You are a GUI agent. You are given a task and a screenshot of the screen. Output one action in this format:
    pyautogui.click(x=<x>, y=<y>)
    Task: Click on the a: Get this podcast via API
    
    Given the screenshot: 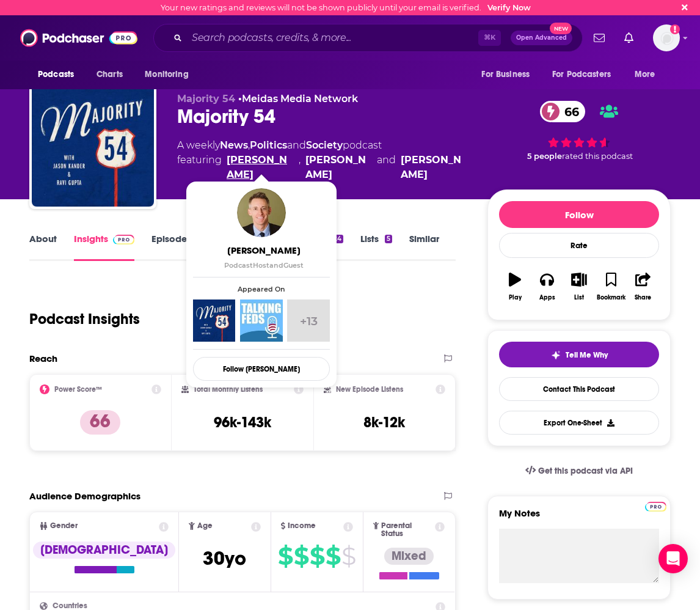 What is the action you would take?
    pyautogui.click(x=579, y=470)
    